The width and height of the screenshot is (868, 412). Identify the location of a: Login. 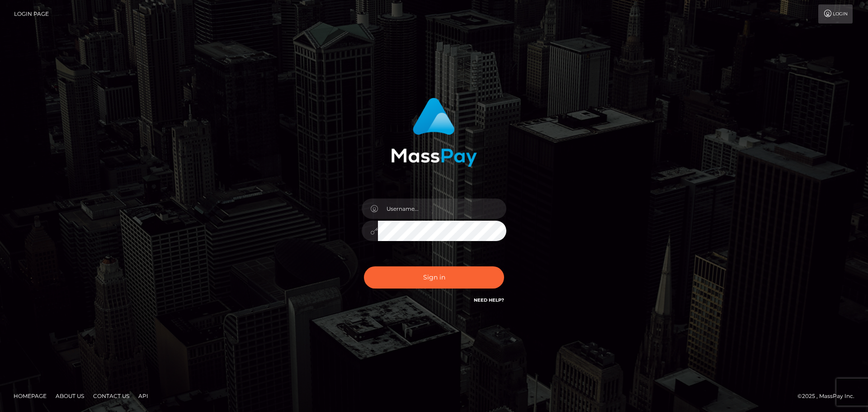
(835, 14).